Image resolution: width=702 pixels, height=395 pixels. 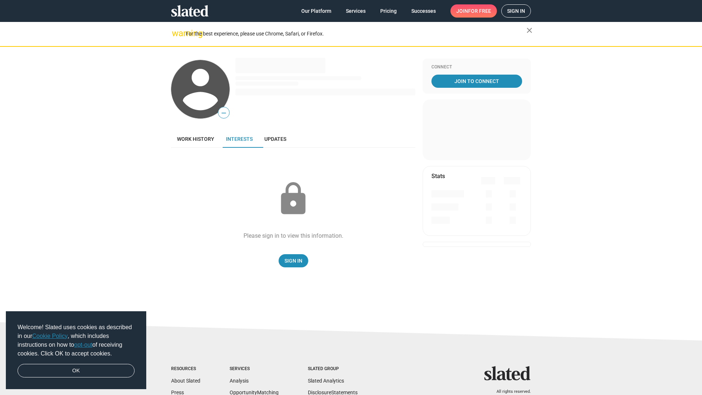 I want to click on mat-icon: lock, so click(x=293, y=199).